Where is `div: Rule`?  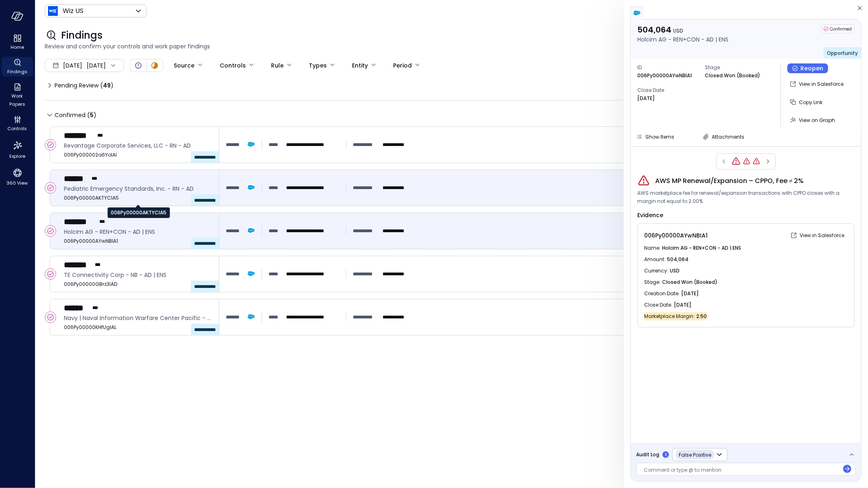 div: Rule is located at coordinates (277, 65).